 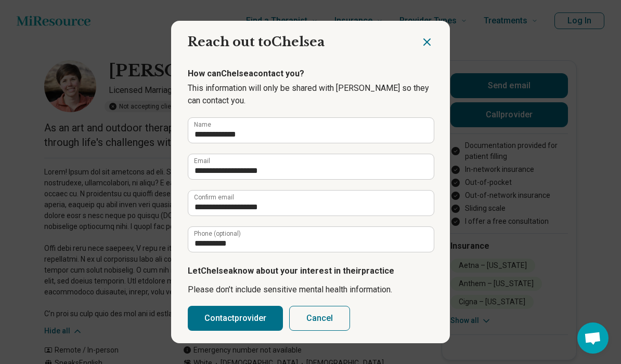 What do you see at coordinates (235, 318) in the screenshot?
I see `button: Contactprovider` at bounding box center [235, 318].